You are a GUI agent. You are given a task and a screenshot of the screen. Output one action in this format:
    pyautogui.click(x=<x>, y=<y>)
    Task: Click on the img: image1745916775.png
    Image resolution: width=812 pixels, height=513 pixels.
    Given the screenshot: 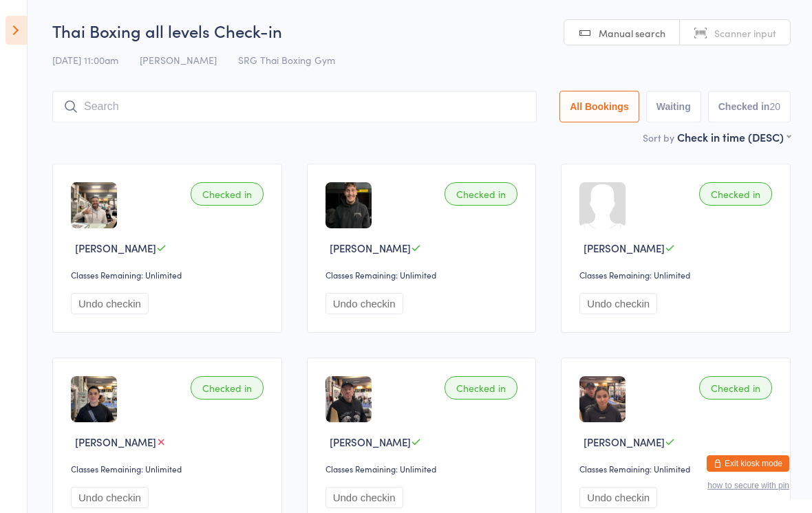 What is the action you would take?
    pyautogui.click(x=348, y=205)
    